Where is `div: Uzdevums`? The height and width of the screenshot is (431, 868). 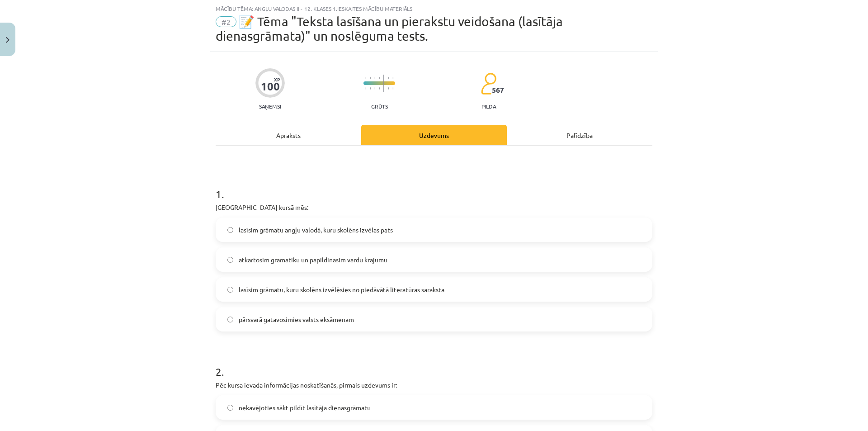 div: Uzdevums is located at coordinates (434, 134).